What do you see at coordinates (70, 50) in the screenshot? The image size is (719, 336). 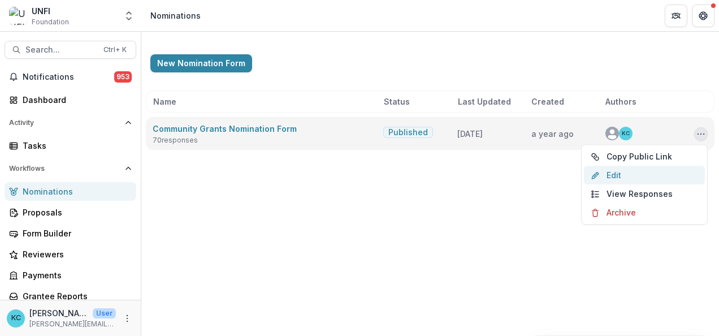 I see `button: Search...` at bounding box center [70, 50].